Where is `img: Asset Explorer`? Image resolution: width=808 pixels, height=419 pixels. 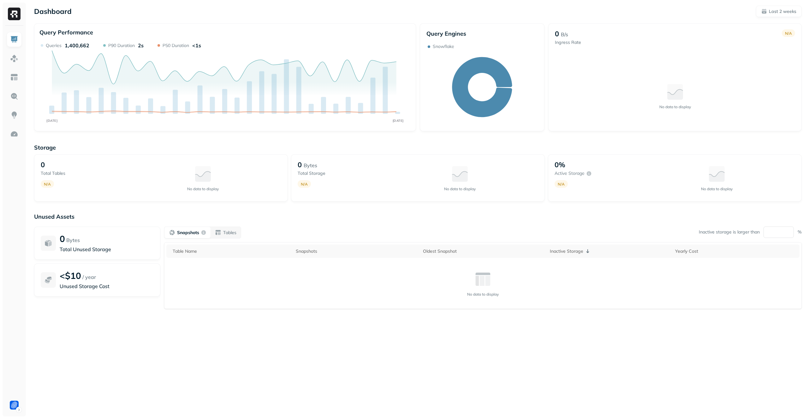 img: Asset Explorer is located at coordinates (14, 77).